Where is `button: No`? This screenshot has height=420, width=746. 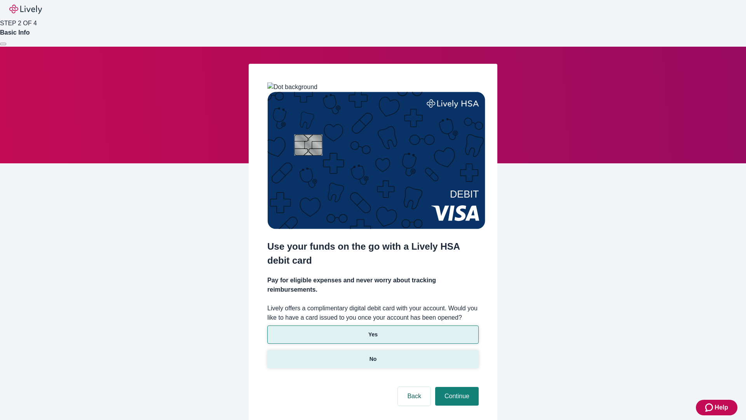
button: No is located at coordinates (373, 359).